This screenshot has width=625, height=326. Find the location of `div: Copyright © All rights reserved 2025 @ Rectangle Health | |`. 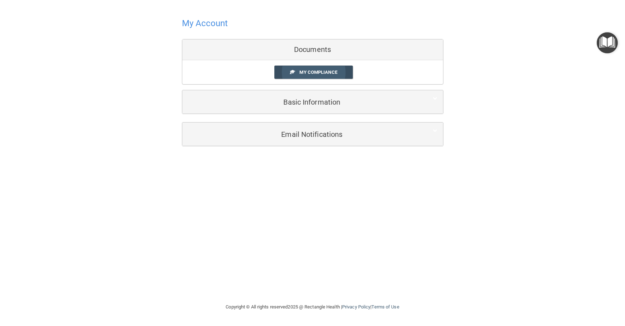

div: Copyright © All rights reserved 2025 @ Rectangle Health | | is located at coordinates (313, 307).